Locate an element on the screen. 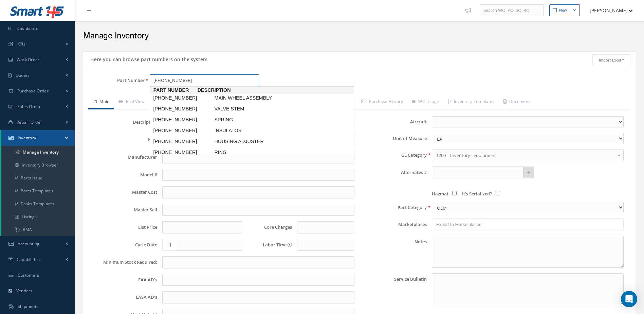 The image size is (644, 314). span: It's Serialized? is located at coordinates (477, 194).